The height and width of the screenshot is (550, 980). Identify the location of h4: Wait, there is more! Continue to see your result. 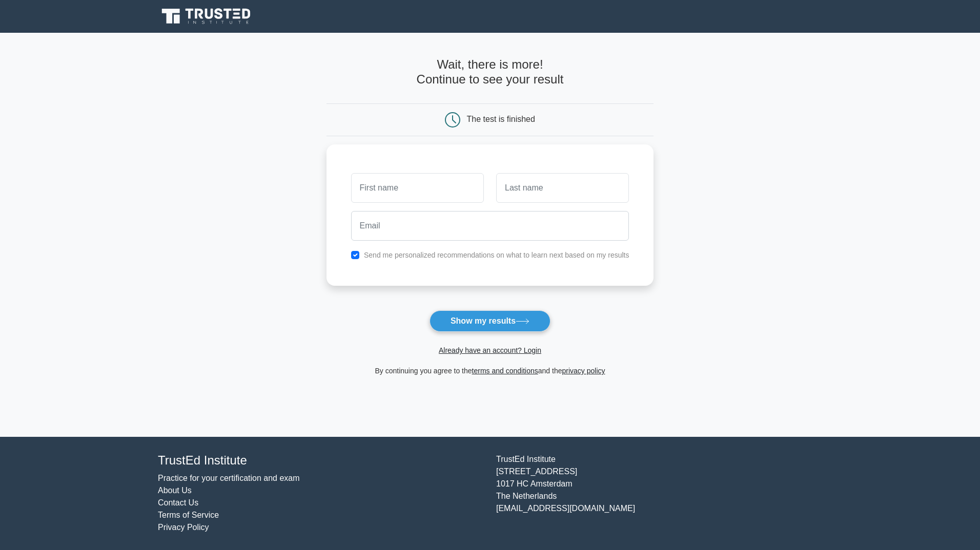
(490, 72).